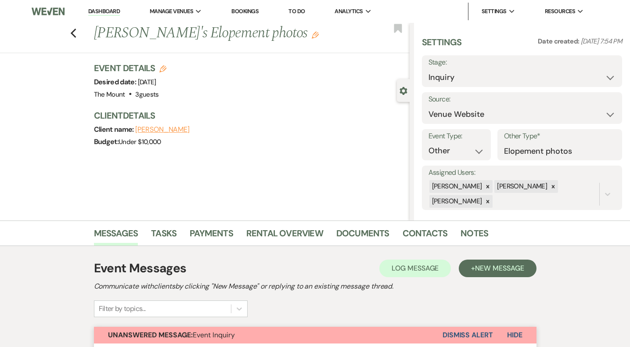 Image resolution: width=630 pixels, height=347 pixels. What do you see at coordinates (106, 141) in the screenshot?
I see `span: Budget:` at bounding box center [106, 141].